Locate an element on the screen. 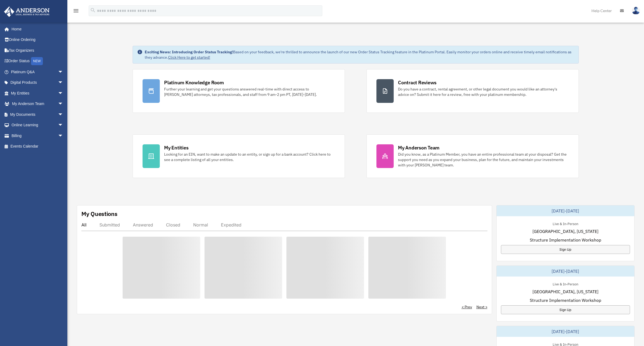  div: All is located at coordinates (84, 225).